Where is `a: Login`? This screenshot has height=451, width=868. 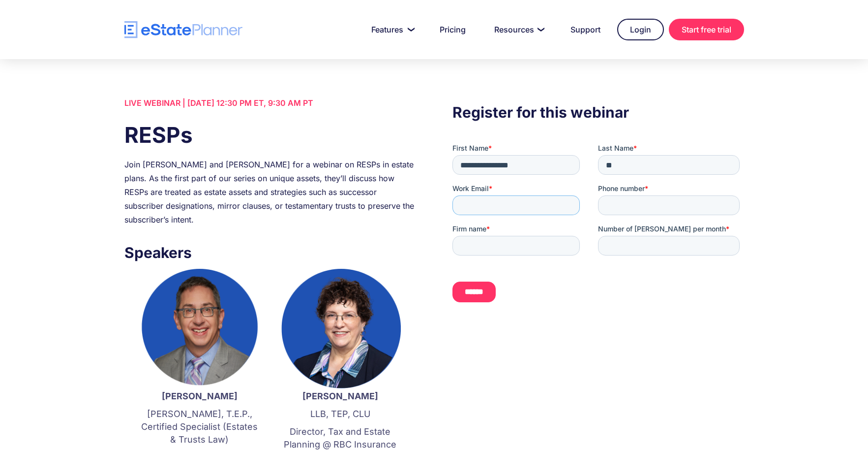 a: Login is located at coordinates (640, 29).